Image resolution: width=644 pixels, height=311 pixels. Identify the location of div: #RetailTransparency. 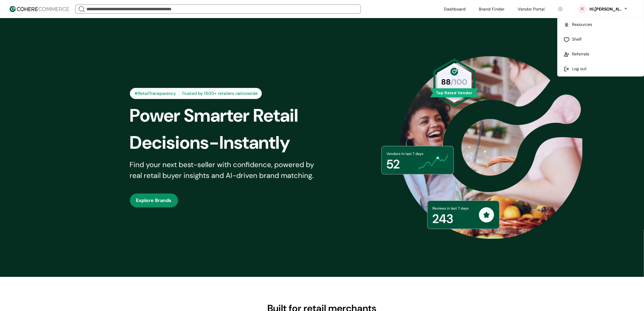
(155, 93).